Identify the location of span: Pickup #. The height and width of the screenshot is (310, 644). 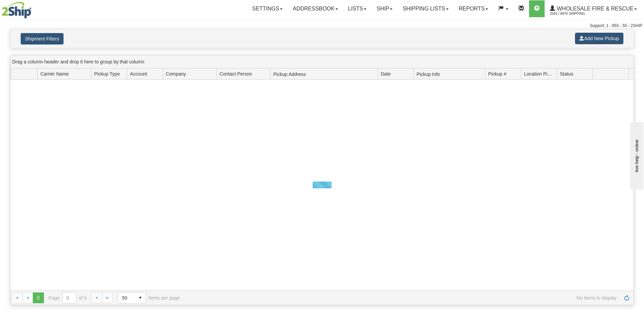
(497, 74).